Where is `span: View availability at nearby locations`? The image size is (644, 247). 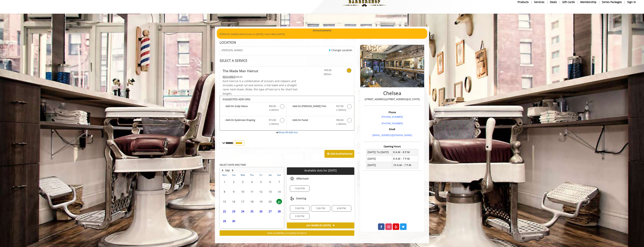
span: View availability at nearby locations is located at coordinates (287, 233).